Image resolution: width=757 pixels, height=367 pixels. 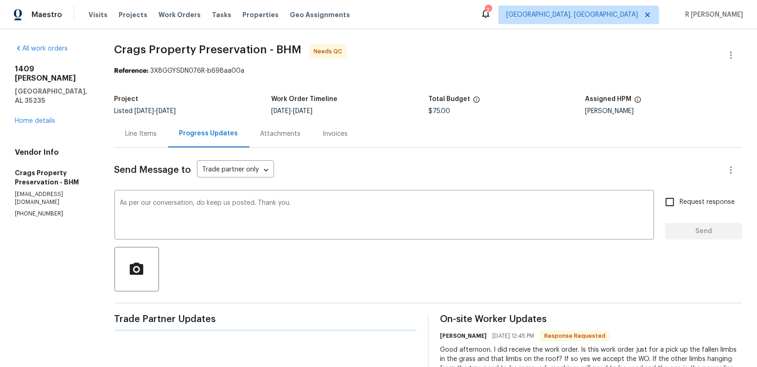 What do you see at coordinates (53, 178) in the screenshot?
I see `h5: Crags Property Preservation - BHM` at bounding box center [53, 178].